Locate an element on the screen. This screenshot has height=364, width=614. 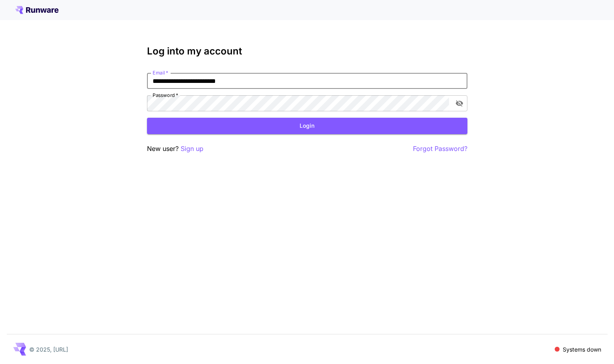
label: Email is located at coordinates (161, 72).